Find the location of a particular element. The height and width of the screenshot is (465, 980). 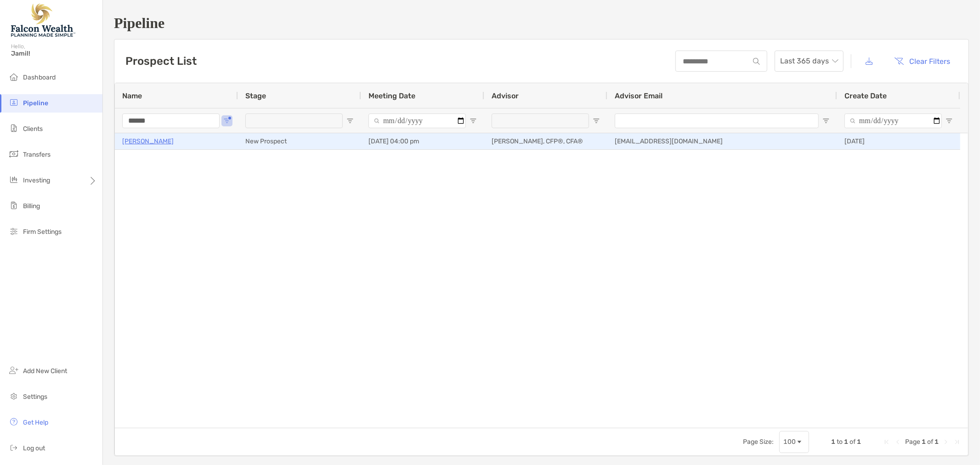

img: dashboard icon is located at coordinates (13, 77).